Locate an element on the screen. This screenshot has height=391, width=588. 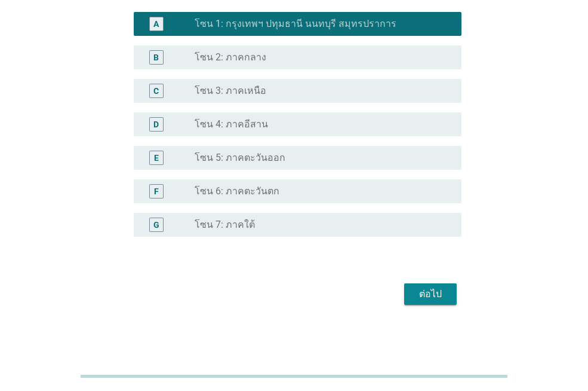
div: B is located at coordinates (156, 57).